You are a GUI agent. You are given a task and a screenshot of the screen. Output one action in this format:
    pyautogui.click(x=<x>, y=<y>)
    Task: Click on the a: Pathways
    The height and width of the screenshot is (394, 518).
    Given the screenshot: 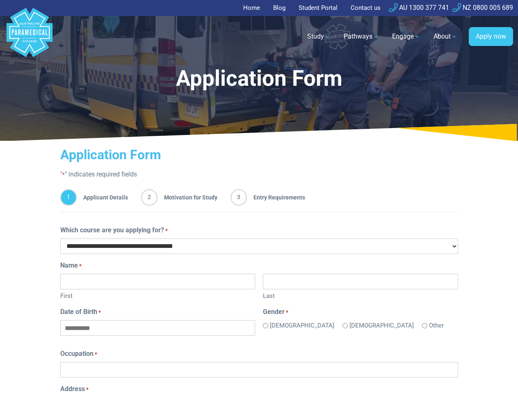 What is the action you would take?
    pyautogui.click(x=362, y=37)
    